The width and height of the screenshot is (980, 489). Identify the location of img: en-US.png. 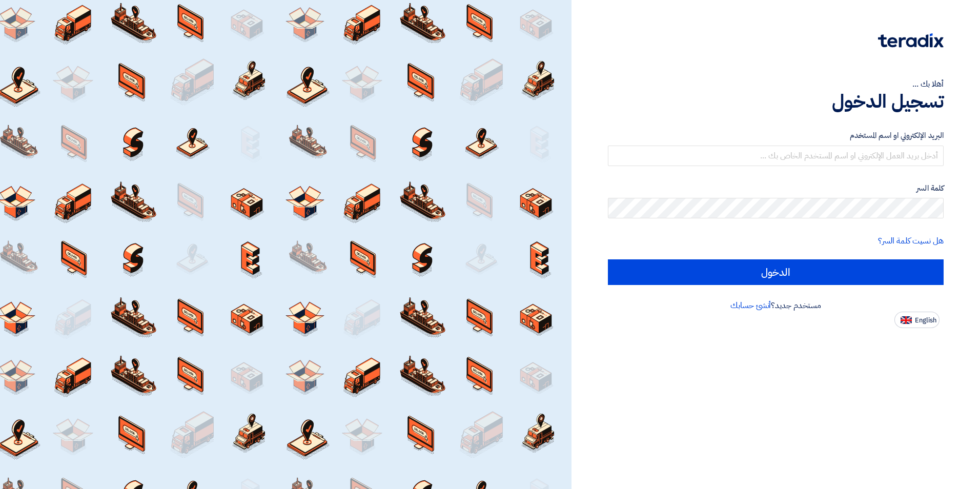
(906, 320).